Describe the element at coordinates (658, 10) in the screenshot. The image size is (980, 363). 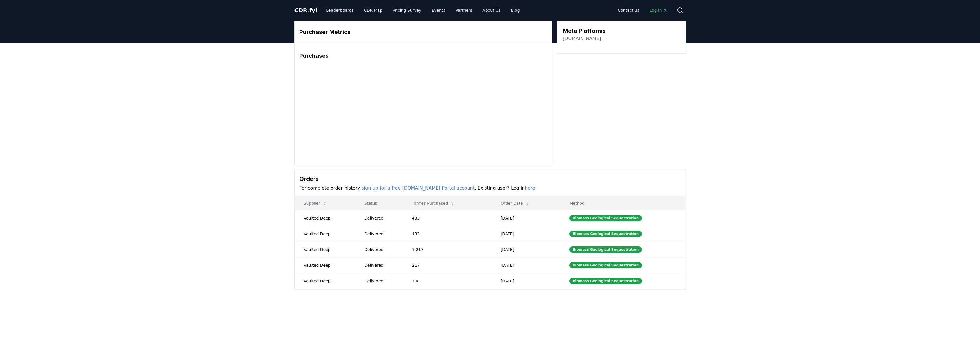
I see `a: Log in` at that location.